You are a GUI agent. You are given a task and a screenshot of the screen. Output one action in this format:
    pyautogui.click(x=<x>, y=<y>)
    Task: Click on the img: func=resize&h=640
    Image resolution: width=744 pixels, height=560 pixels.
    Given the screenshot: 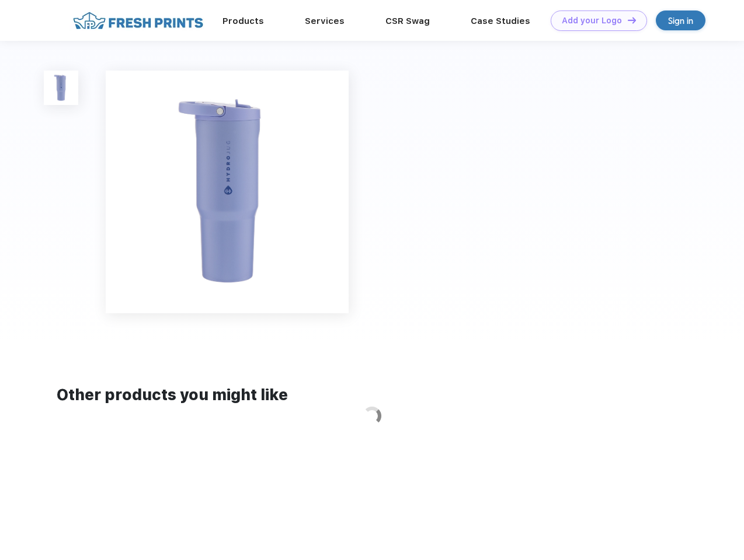 What is the action you would take?
    pyautogui.click(x=227, y=192)
    